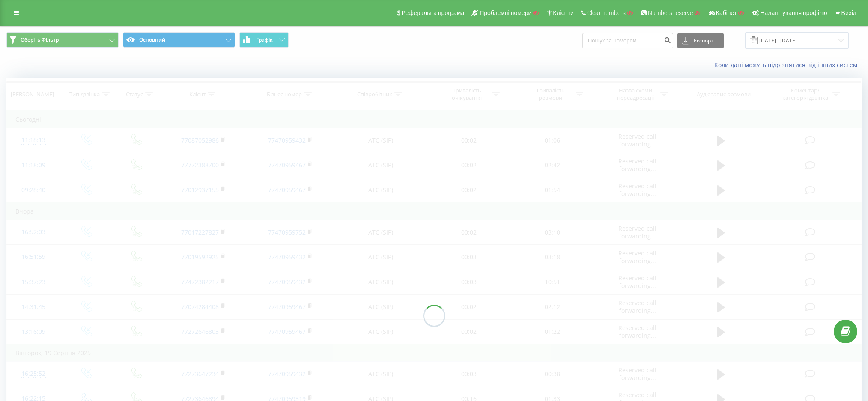 This screenshot has height=401, width=868. I want to click on span: Кабінет, so click(726, 13).